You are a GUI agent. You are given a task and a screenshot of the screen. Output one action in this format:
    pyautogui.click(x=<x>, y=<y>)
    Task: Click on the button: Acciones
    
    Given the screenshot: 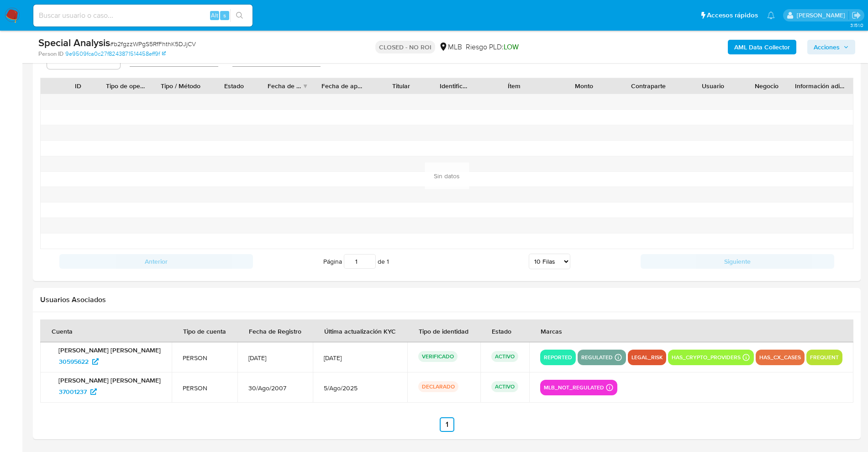 What is the action you would take?
    pyautogui.click(x=831, y=47)
    